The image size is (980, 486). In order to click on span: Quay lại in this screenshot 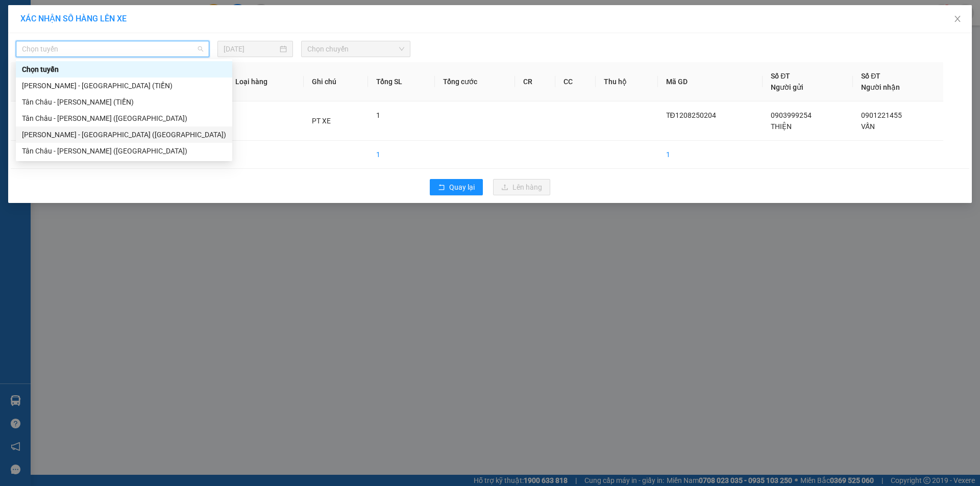, I will do `click(462, 188)`.